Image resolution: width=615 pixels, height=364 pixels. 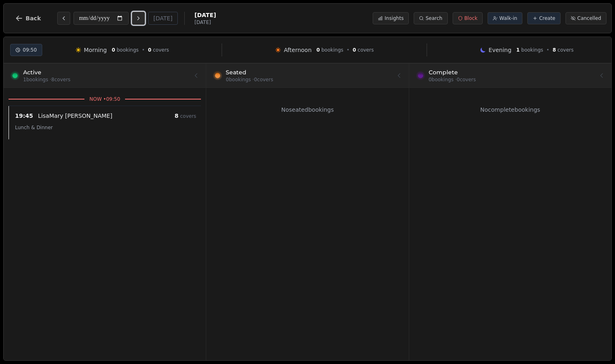 What do you see at coordinates (518, 50) in the screenshot?
I see `span: 1` at bounding box center [518, 50].